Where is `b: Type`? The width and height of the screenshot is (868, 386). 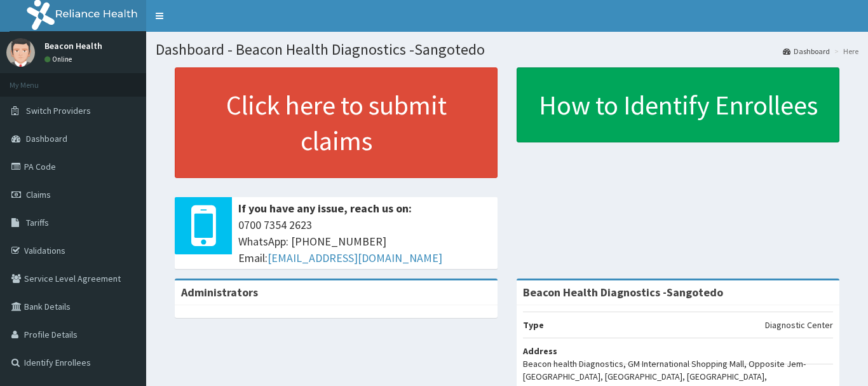 b: Type is located at coordinates (533, 325).